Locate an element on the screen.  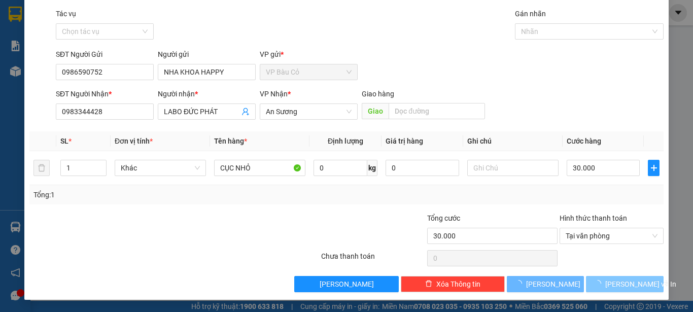
span: Nhận: is located at coordinates (110, 15).